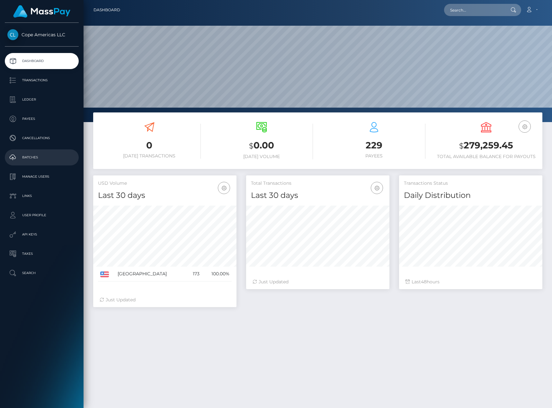  Describe the element at coordinates (42, 235) in the screenshot. I see `a: API Keys` at that location.